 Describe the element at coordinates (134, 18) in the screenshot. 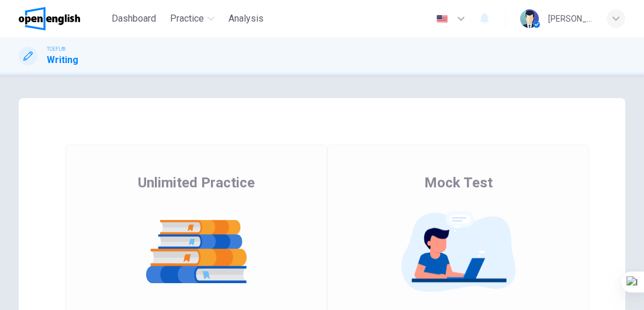

I see `span: Dashboard` at that location.